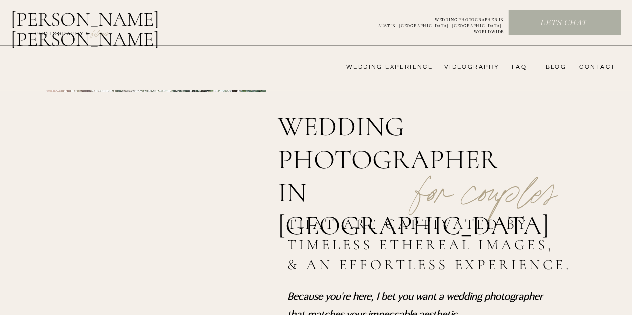 The image size is (632, 315). What do you see at coordinates (516, 67) in the screenshot?
I see `nav: FAQ` at bounding box center [516, 67].